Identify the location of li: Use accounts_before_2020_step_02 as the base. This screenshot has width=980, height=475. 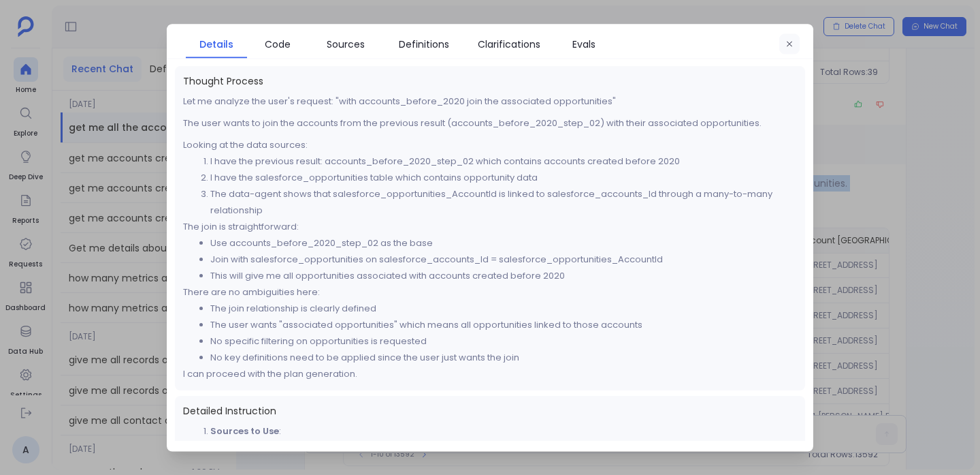
(503, 243).